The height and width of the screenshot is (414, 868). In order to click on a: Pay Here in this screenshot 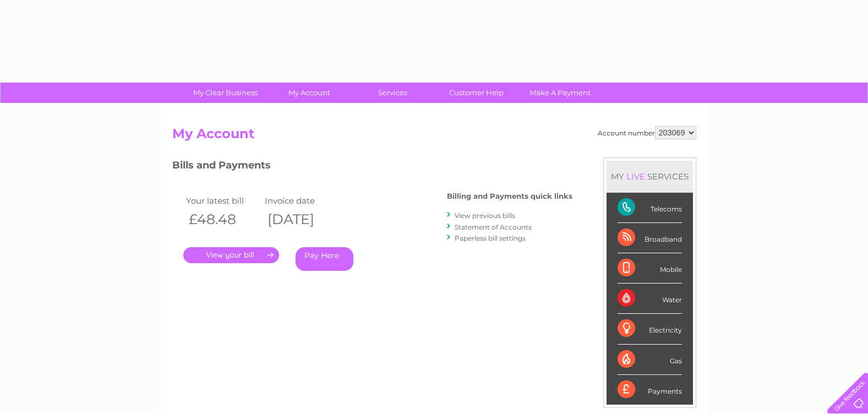, I will do `click(324, 259)`.